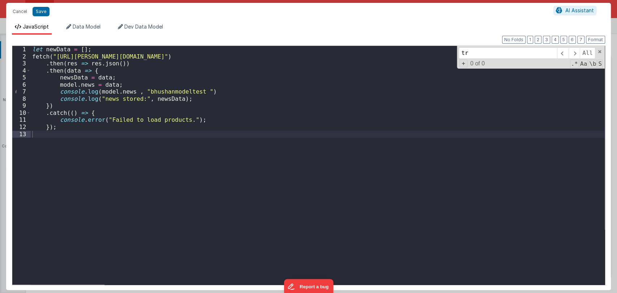 The width and height of the screenshot is (617, 293). Describe the element at coordinates (21, 113) in the screenshot. I see `div: 10` at that location.